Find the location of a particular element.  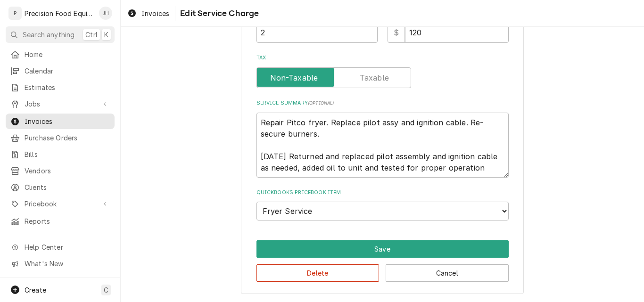

div: Service Summary is located at coordinates (382, 138).